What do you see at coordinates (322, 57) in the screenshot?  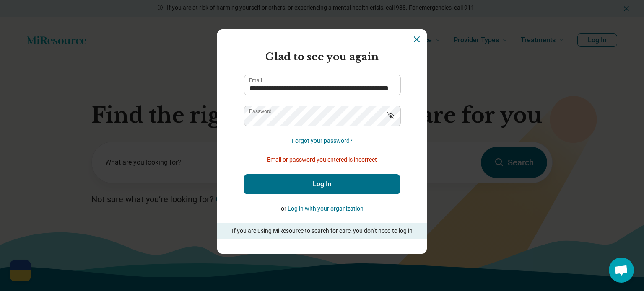 I see `h2: Glad to see you again` at bounding box center [322, 57].